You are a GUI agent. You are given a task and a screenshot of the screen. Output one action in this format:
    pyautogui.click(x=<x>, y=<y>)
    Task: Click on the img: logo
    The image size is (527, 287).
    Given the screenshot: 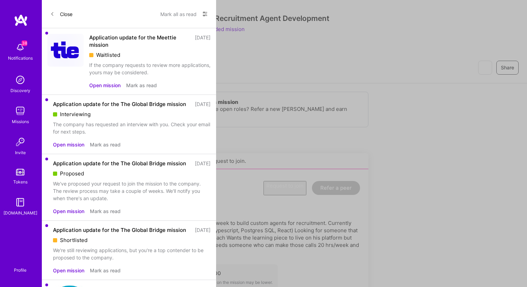 What is the action you would take?
    pyautogui.click(x=21, y=20)
    